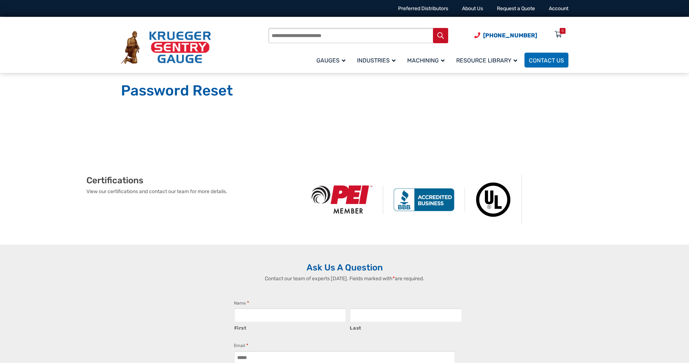  What do you see at coordinates (516, 8) in the screenshot?
I see `a: Request a Quote` at bounding box center [516, 8].